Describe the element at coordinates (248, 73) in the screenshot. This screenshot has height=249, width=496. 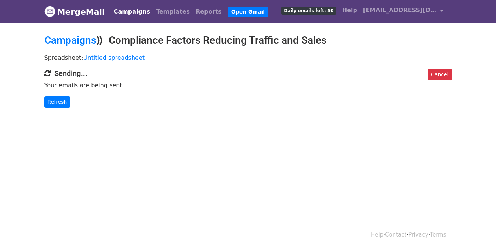
I see `h4: Sending...` at that location.